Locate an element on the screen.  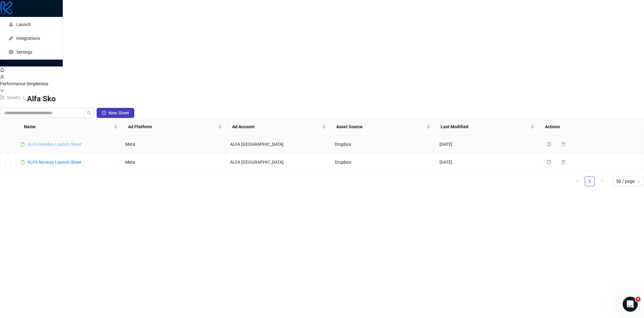
span: right is located at coordinates (603, 181).